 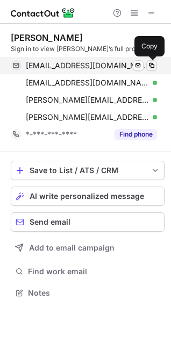 What do you see at coordinates (88, 271) in the screenshot?
I see `button: Find work email` at bounding box center [88, 271].